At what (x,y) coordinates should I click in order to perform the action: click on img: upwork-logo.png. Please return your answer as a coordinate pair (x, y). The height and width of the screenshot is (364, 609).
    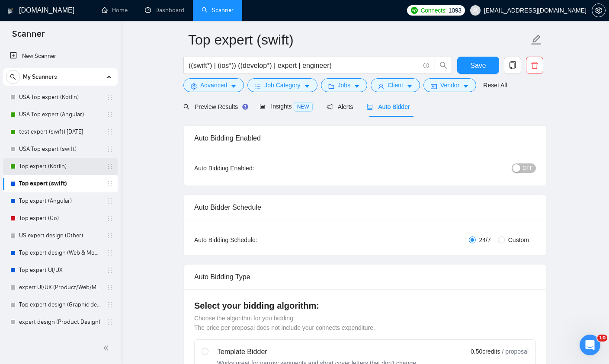
    Looking at the image, I should click on (414, 10).